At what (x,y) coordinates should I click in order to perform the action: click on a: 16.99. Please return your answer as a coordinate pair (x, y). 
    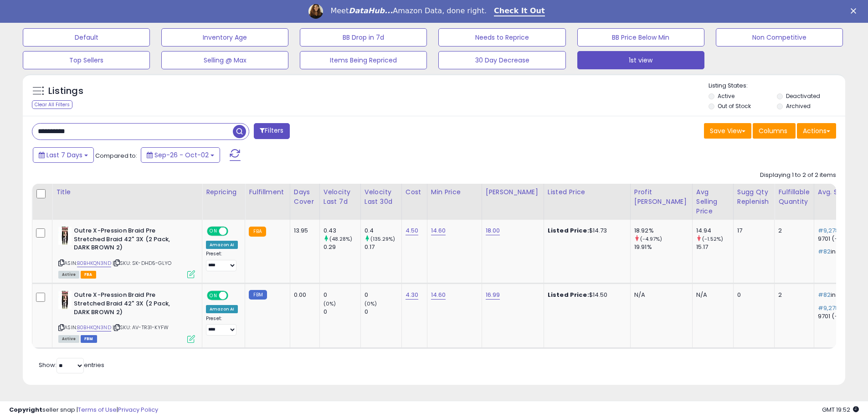
    Looking at the image, I should click on (493, 295).